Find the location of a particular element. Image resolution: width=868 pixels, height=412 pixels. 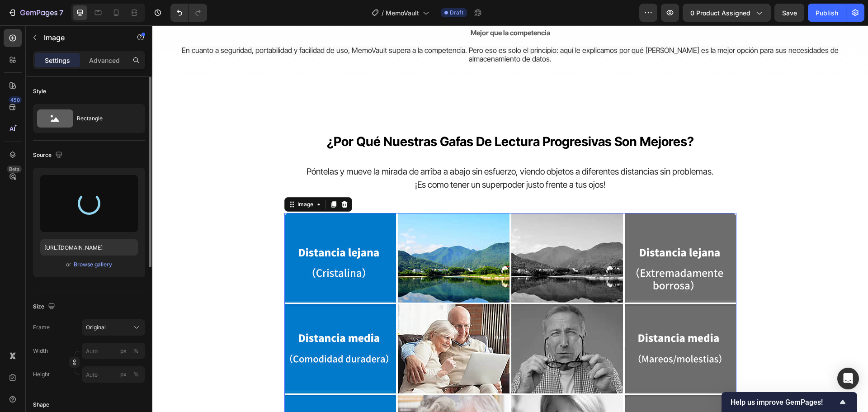

button: 0 product assigned is located at coordinates (727, 13).